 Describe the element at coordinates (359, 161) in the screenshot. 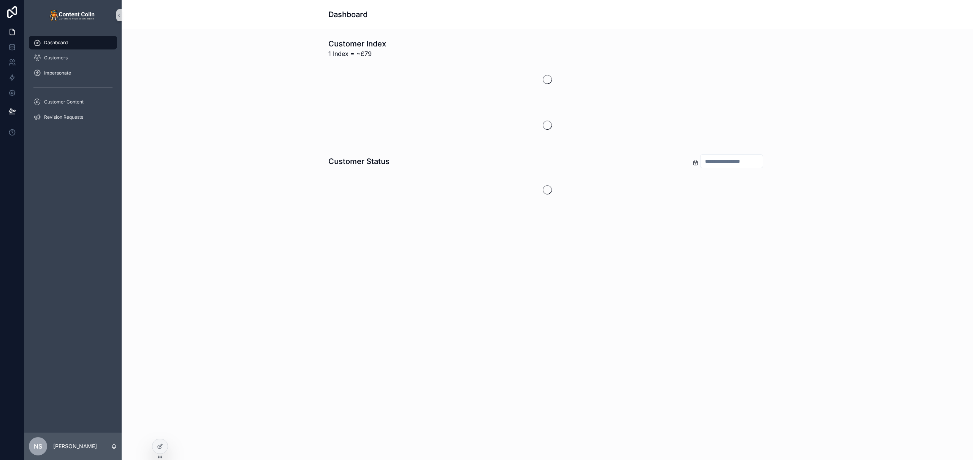

I see `h1: Customer Status` at that location.